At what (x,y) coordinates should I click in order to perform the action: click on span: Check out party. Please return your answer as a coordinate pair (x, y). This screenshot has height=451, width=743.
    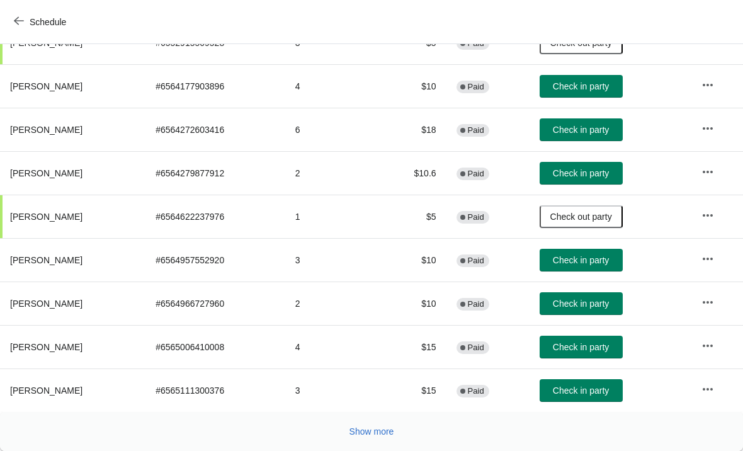
    Looking at the image, I should click on (581, 216).